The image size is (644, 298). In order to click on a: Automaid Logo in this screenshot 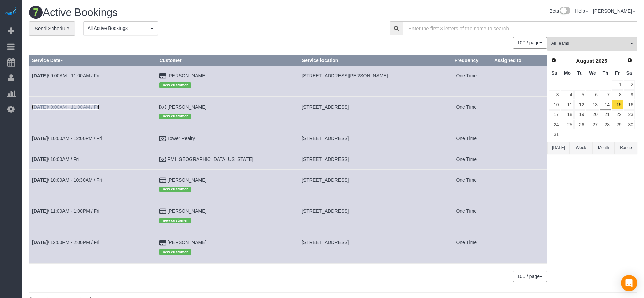, I will do `click(11, 11)`.